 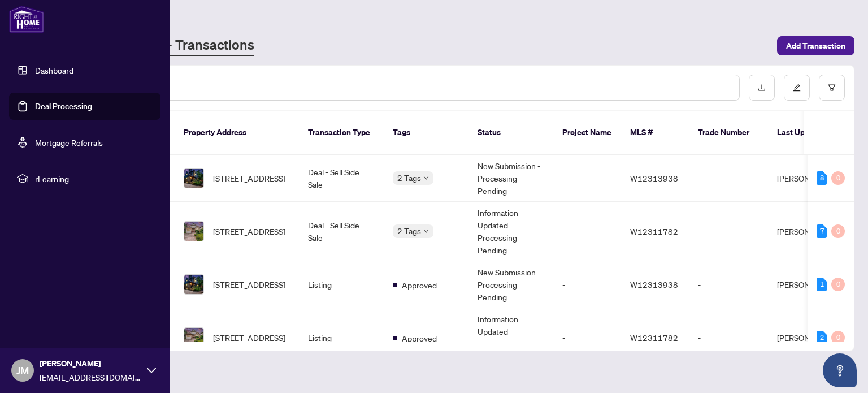 I want to click on button: filter, so click(x=832, y=87).